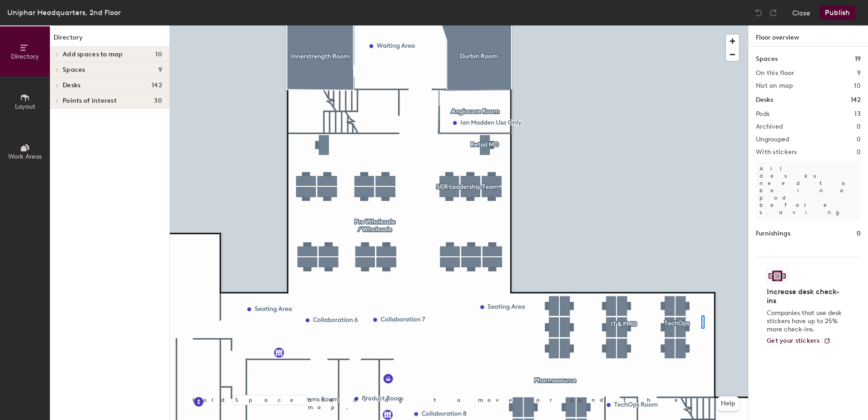 Image resolution: width=868 pixels, height=420 pixels. I want to click on h1: 142, so click(855, 100).